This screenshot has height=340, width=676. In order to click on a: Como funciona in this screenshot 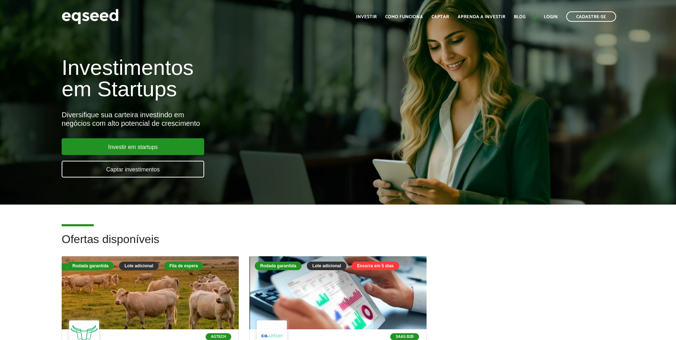, I will do `click(404, 17)`.